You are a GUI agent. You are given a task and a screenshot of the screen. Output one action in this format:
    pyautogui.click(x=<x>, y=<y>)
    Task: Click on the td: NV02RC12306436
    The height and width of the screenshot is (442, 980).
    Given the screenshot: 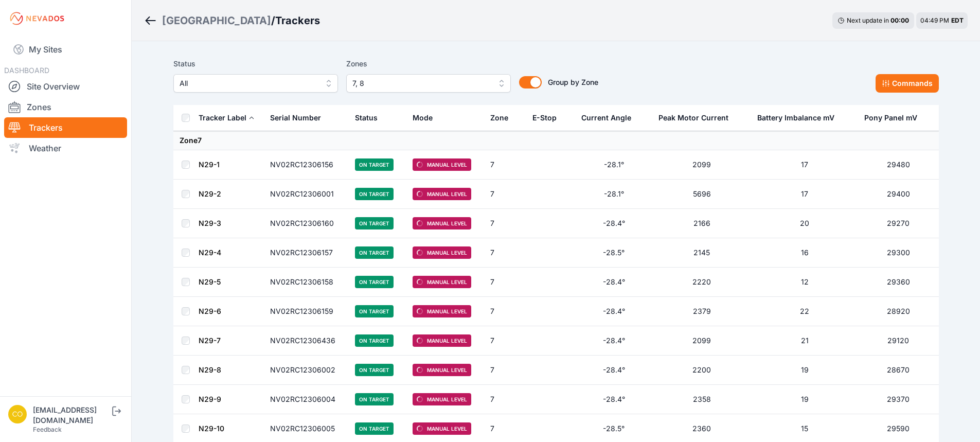 What is the action you would take?
    pyautogui.click(x=306, y=340)
    